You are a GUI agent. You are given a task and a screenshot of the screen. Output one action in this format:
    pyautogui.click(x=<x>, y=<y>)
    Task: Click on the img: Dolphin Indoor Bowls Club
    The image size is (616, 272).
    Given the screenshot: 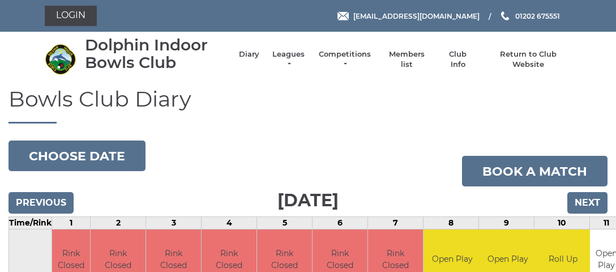 What is the action you would take?
    pyautogui.click(x=60, y=59)
    